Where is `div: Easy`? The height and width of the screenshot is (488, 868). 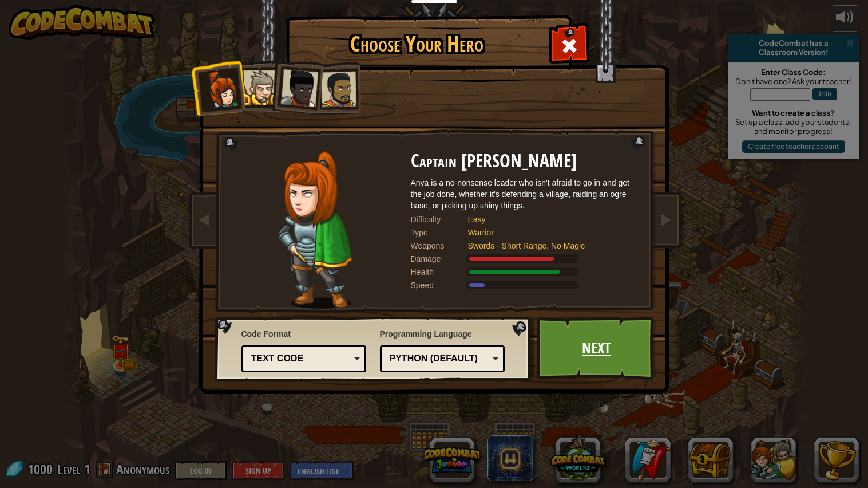
div: Easy is located at coordinates (549, 220).